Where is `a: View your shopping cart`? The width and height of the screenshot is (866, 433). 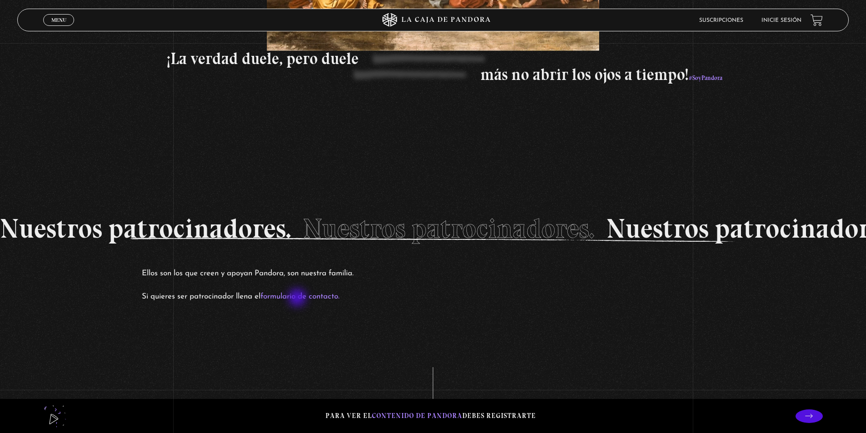
a: View your shopping cart is located at coordinates (817, 20).